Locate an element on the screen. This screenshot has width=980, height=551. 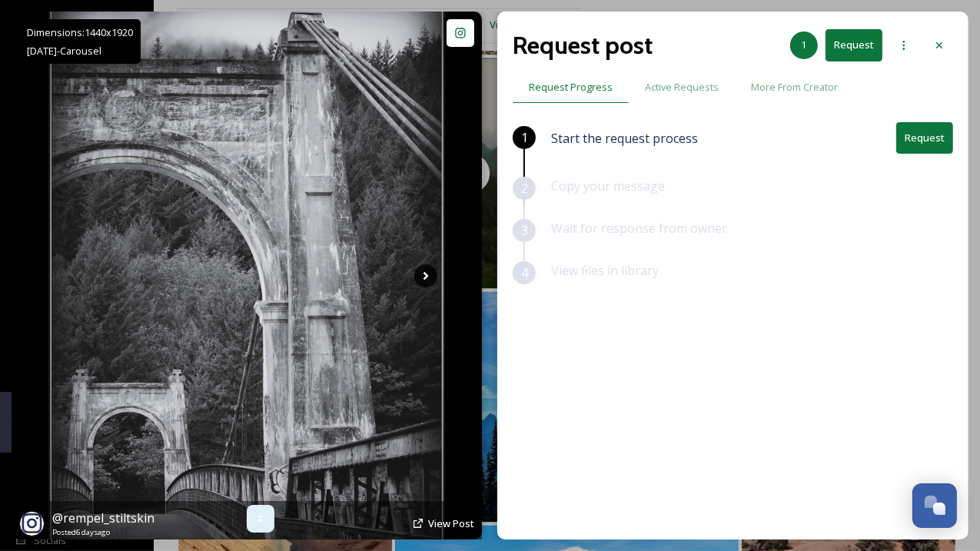
h2: Request post is located at coordinates (583, 46).